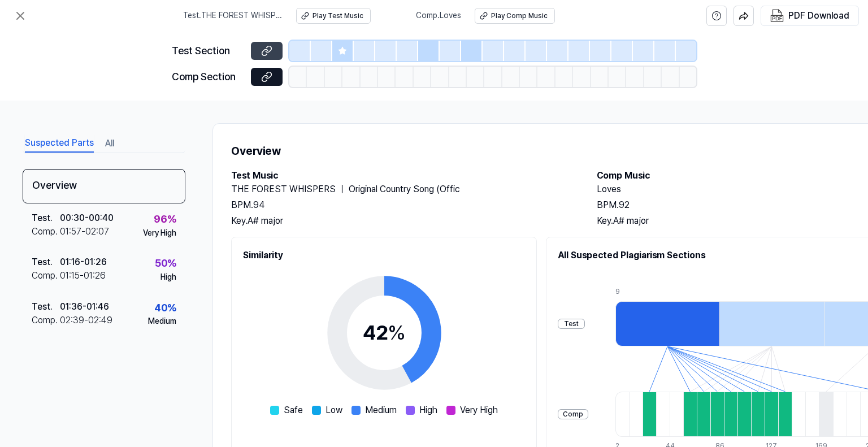 This screenshot has height=447, width=868. I want to click on span: Medium, so click(381, 410).